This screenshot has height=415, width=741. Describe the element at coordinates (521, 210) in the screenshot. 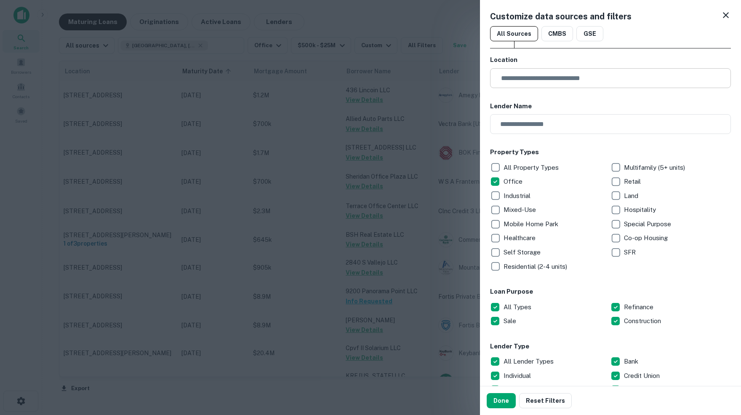

I see `p: Mixed-Use` at that location.